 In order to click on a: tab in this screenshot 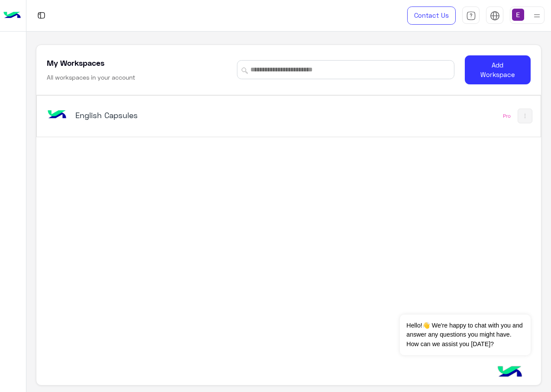, I will do `click(471, 15)`.